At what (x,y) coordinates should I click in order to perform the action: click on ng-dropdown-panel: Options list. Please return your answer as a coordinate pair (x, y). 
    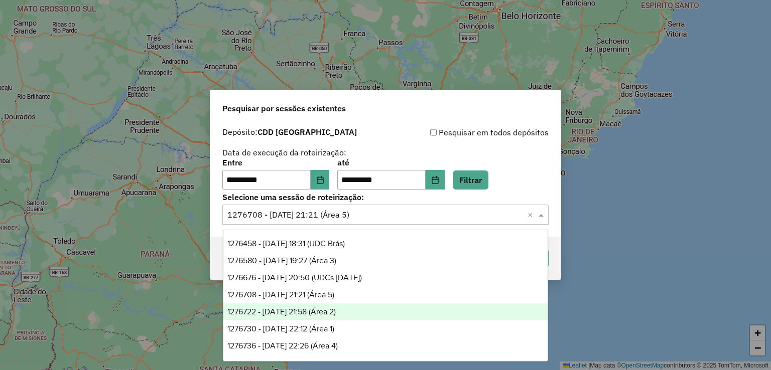
    Looking at the image, I should click on (385, 296).